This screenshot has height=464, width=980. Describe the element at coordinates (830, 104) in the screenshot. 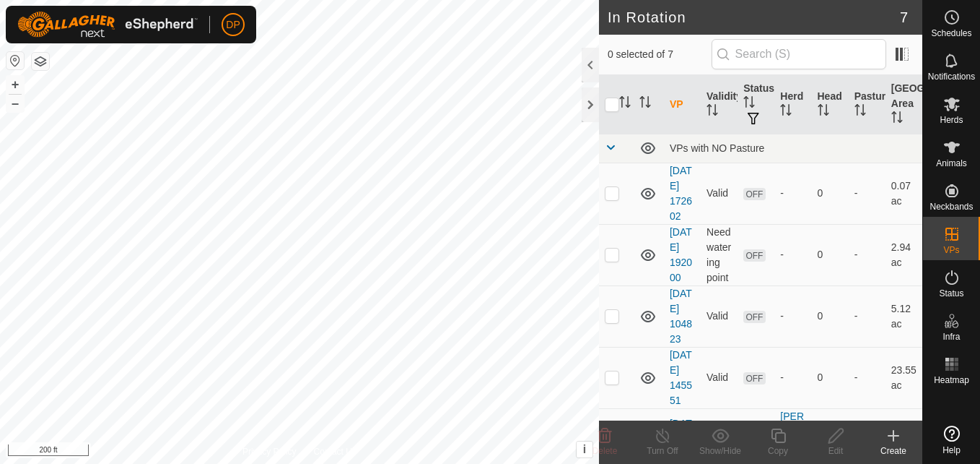

I see `th: Head` at that location.